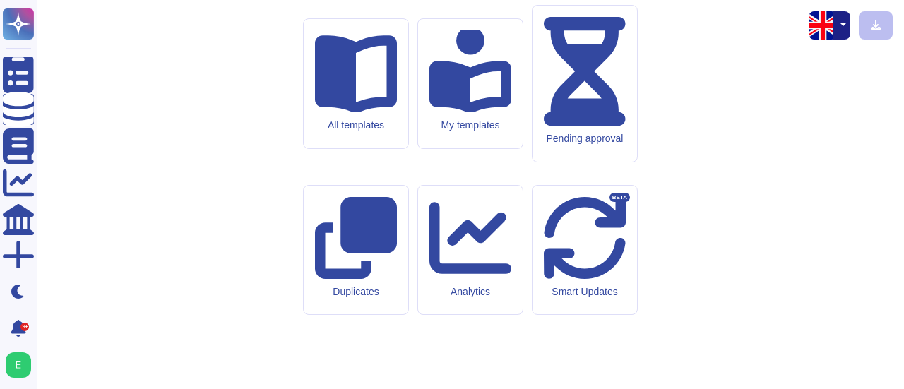 The image size is (904, 389). I want to click on div: Duplicates, so click(356, 292).